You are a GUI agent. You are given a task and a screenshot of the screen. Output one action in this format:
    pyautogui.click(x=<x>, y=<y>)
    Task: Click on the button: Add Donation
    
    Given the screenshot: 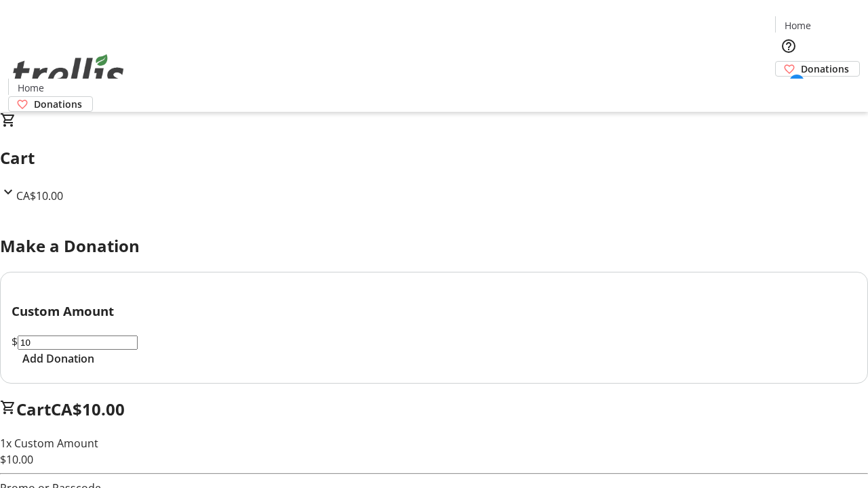 What is the action you would take?
    pyautogui.click(x=58, y=359)
    